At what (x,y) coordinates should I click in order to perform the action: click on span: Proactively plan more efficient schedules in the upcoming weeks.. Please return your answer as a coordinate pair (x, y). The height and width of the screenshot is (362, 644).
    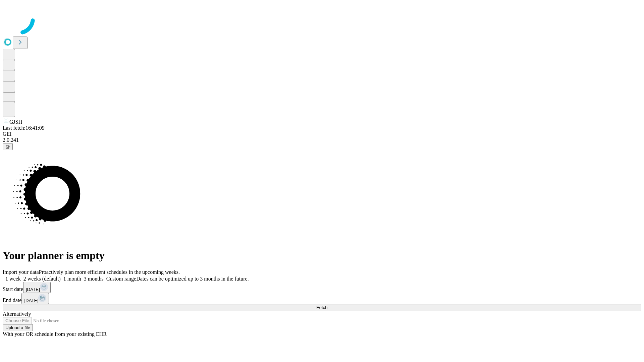
    Looking at the image, I should click on (109, 272).